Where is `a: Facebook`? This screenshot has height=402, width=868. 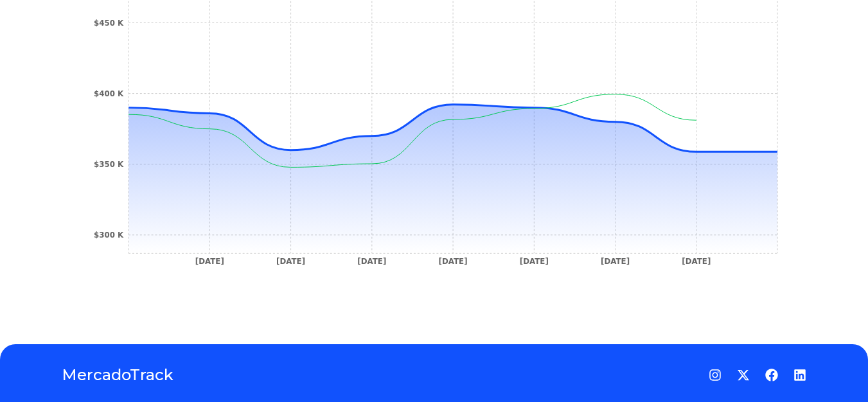 a: Facebook is located at coordinates (771, 374).